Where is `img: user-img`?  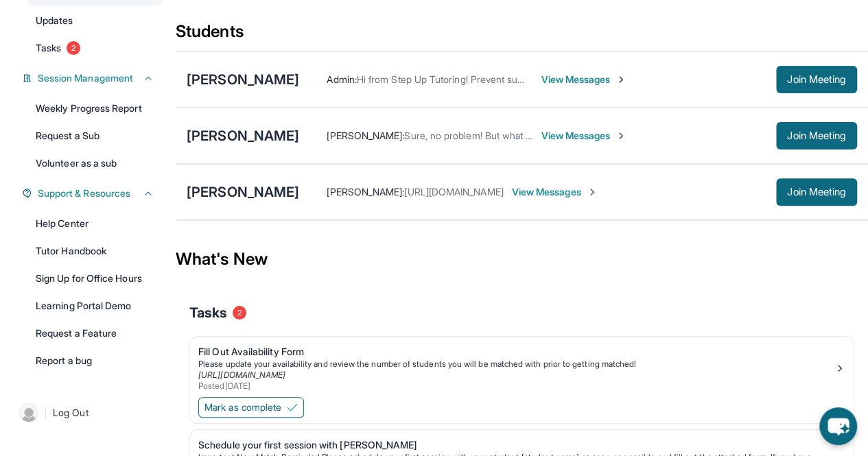
img: user-img is located at coordinates (29, 413).